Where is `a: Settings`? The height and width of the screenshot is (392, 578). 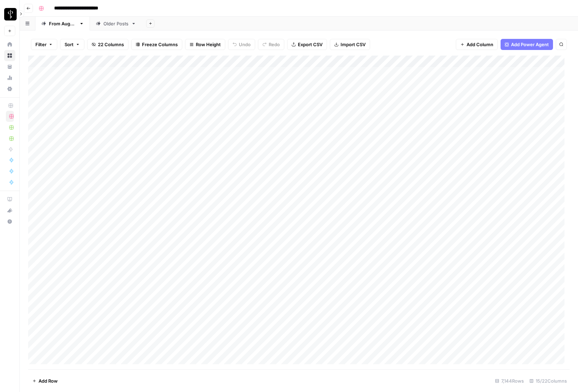
a: Settings is located at coordinates (10, 89).